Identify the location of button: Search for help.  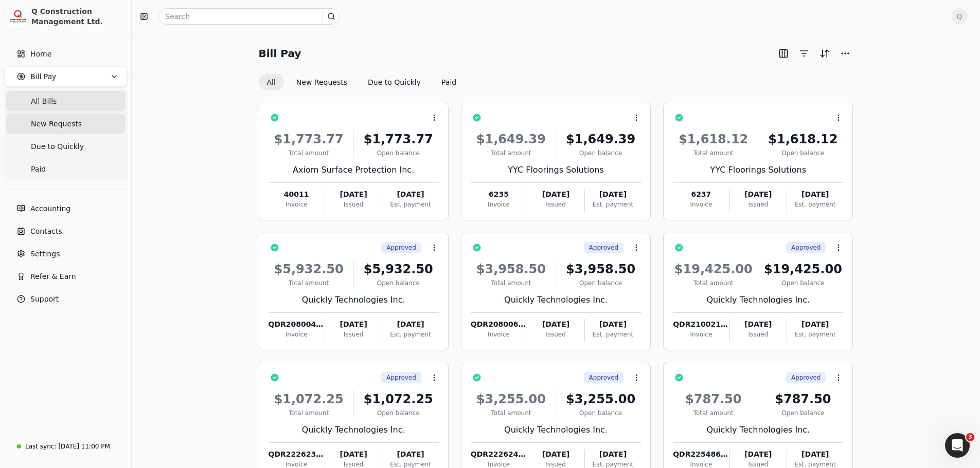
(103, 213).